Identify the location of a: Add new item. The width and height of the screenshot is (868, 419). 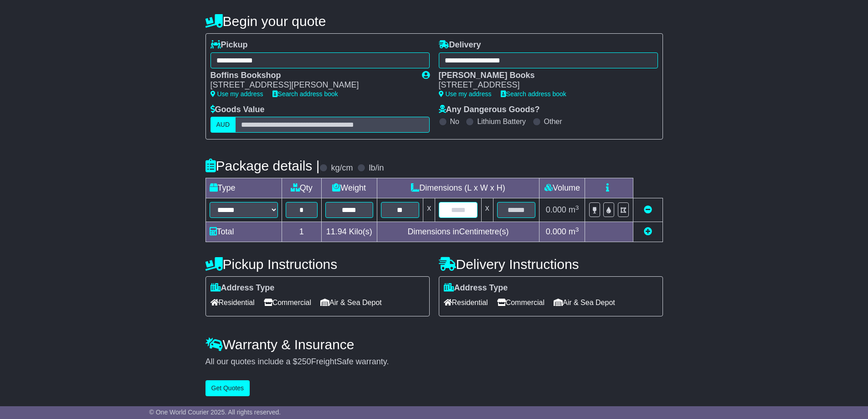
(648, 232).